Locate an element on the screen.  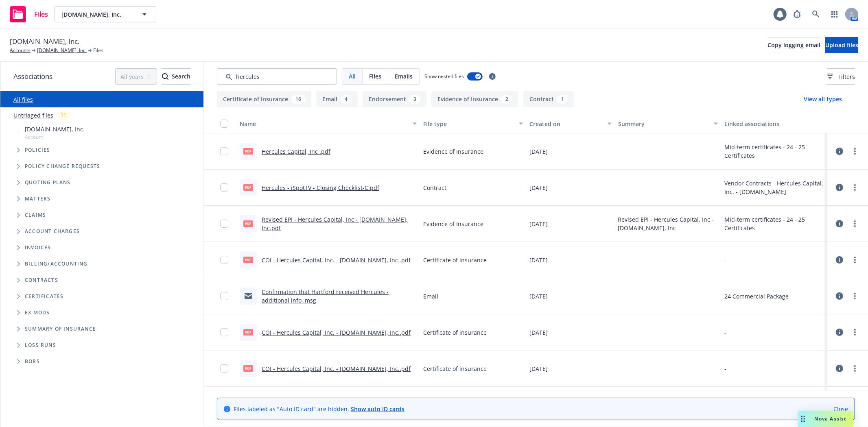
a: Confirmation that Hartford received Hercules - additional info .msg is located at coordinates (326, 296).